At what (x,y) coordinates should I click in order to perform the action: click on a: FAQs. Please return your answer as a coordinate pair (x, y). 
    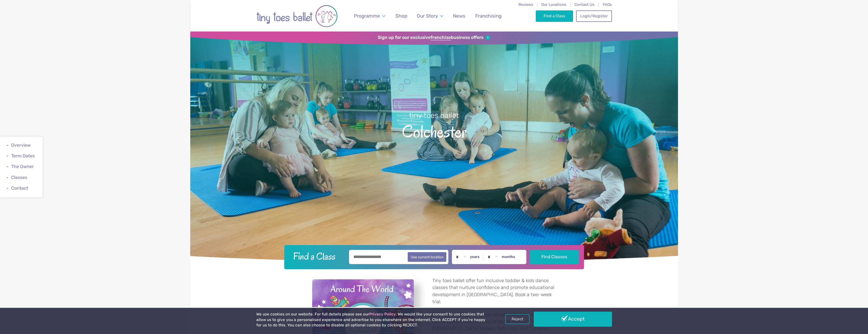
    Looking at the image, I should click on (607, 4).